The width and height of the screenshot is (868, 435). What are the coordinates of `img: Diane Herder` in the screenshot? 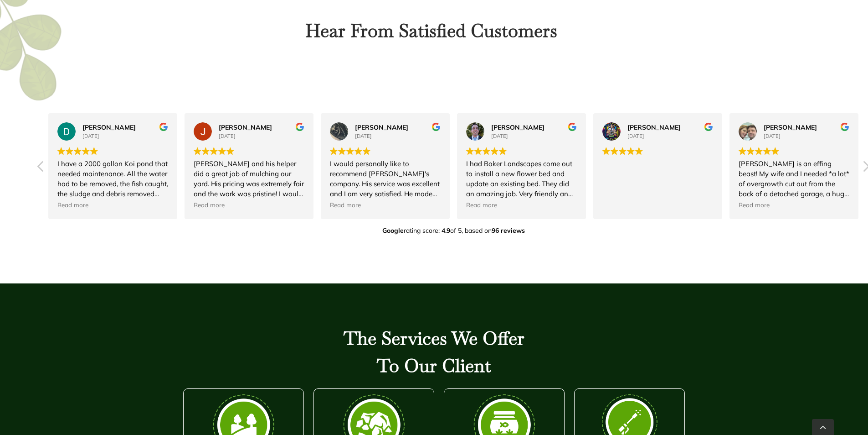 It's located at (66, 132).